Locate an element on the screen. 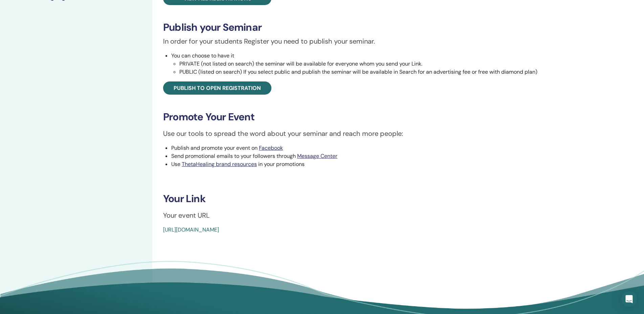  h3: Promote Your Event is located at coordinates (367, 117).